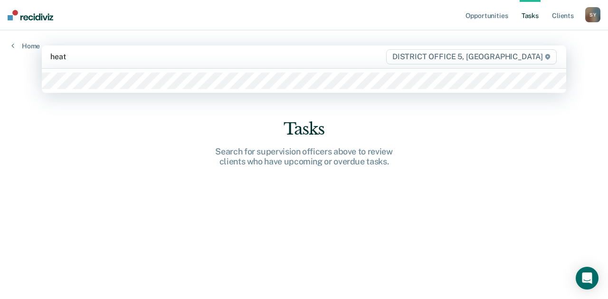  Describe the element at coordinates (30, 15) in the screenshot. I see `img: Recidiviz` at that location.